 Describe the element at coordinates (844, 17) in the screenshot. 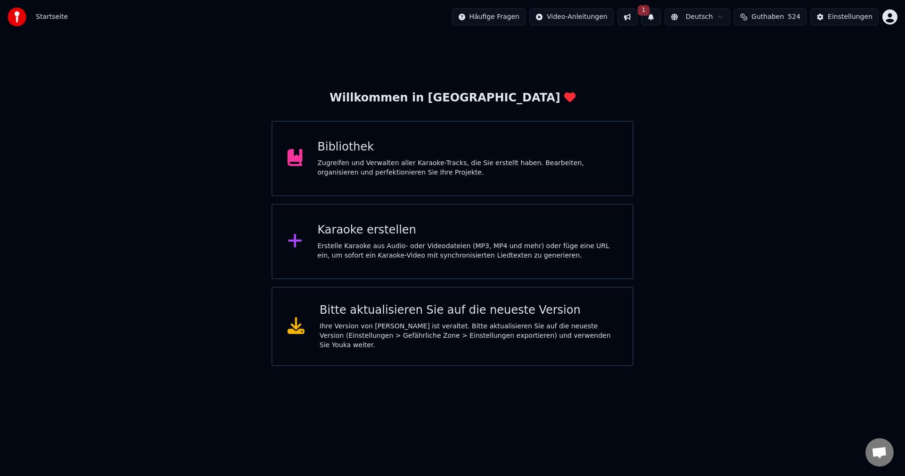

I see `button: Einstellungen` at that location.